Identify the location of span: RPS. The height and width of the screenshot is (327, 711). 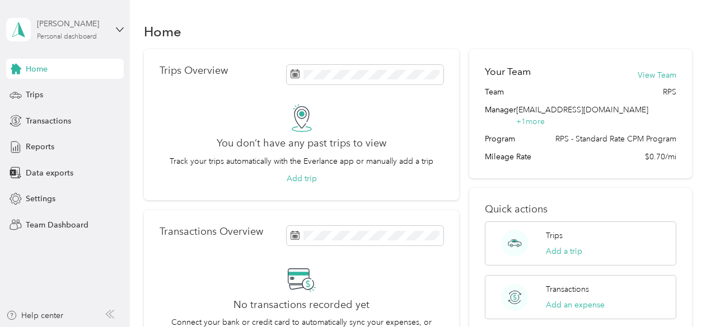
(670, 92).